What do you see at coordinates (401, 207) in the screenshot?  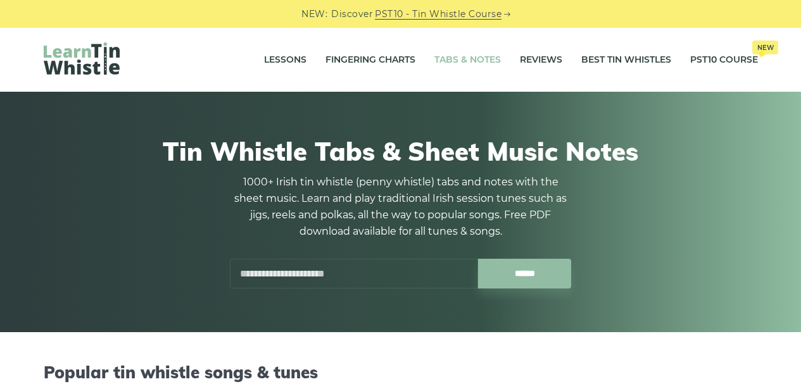 I see `p: 1000+ Irish tin whistle (penny whistle) tabs and notes with the sheet music. Learn and play tradi...` at bounding box center [401, 207].